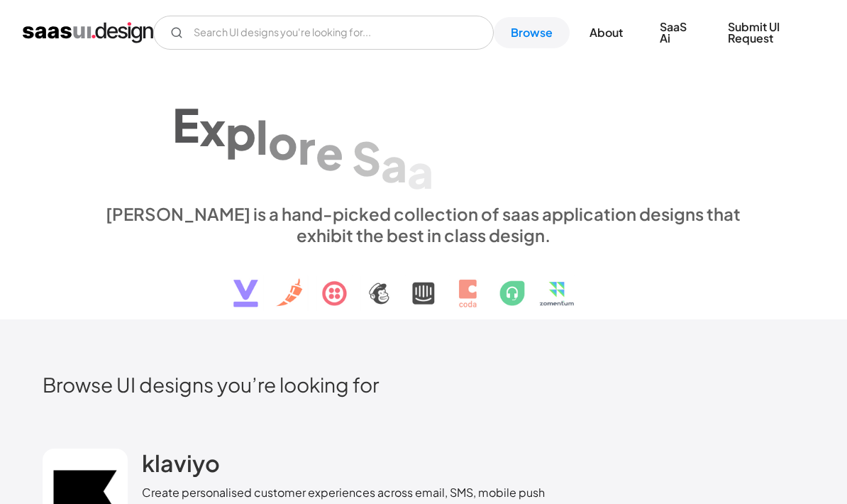  I want to click on div: p, so click(240, 132).